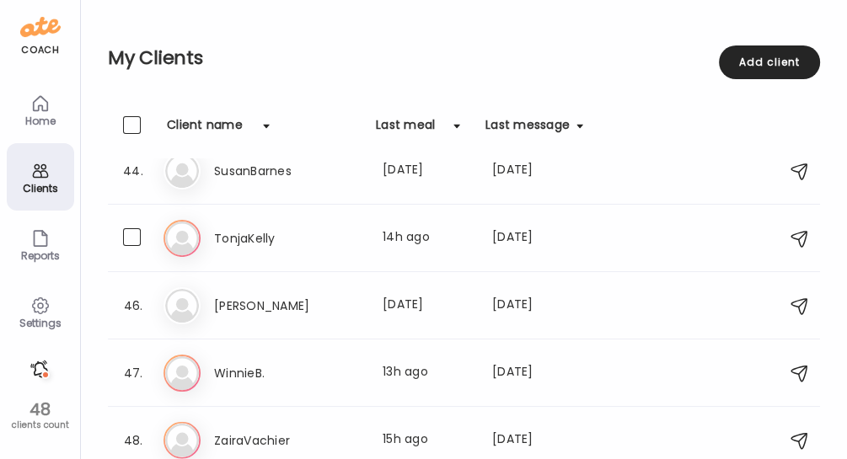 This screenshot has width=847, height=459. What do you see at coordinates (205, 130) in the screenshot?
I see `div: Client name` at bounding box center [205, 130].